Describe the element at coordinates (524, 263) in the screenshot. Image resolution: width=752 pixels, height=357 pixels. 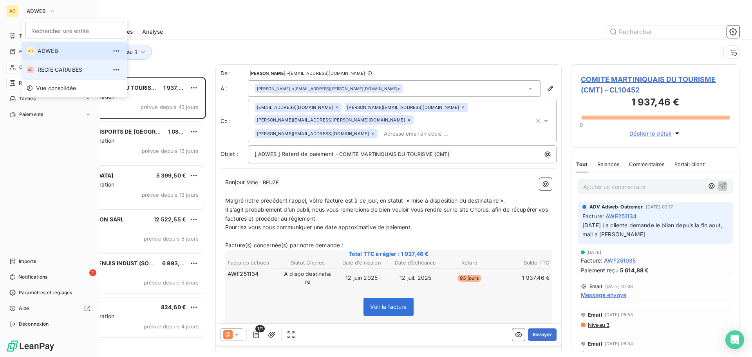
I see `th: Solde TTC` at that location.